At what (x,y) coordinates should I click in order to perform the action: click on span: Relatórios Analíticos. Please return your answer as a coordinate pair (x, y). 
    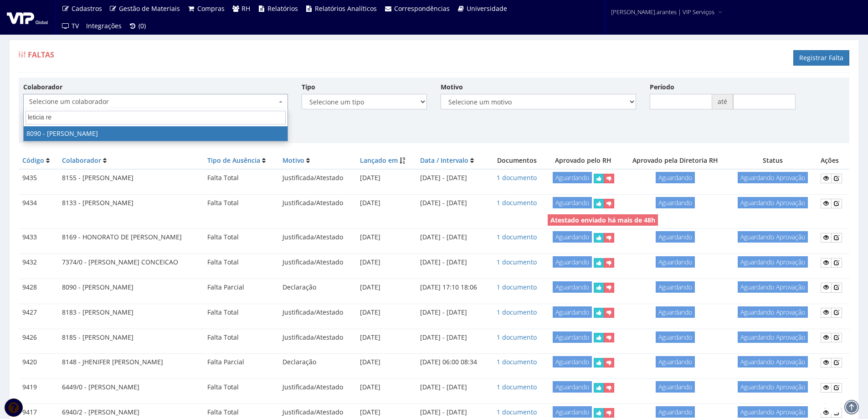
    Looking at the image, I should click on (346, 8).